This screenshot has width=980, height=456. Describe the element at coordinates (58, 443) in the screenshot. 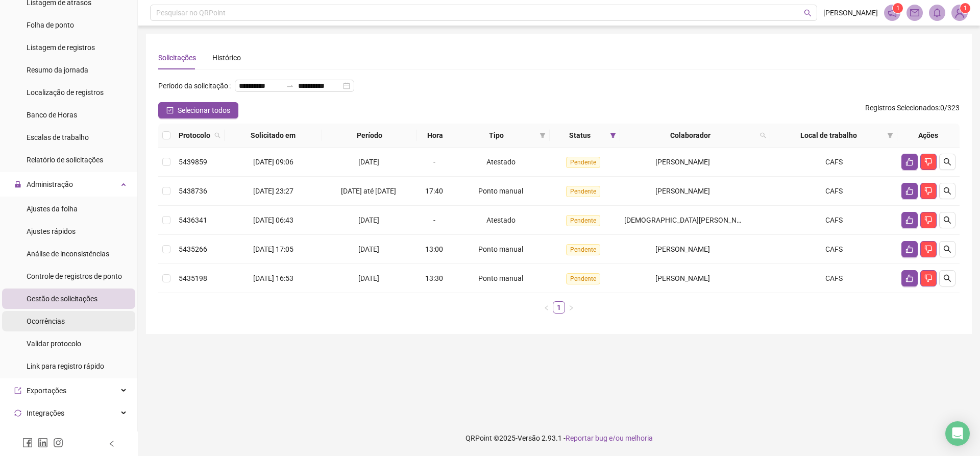

I see `span: instagram` at that location.